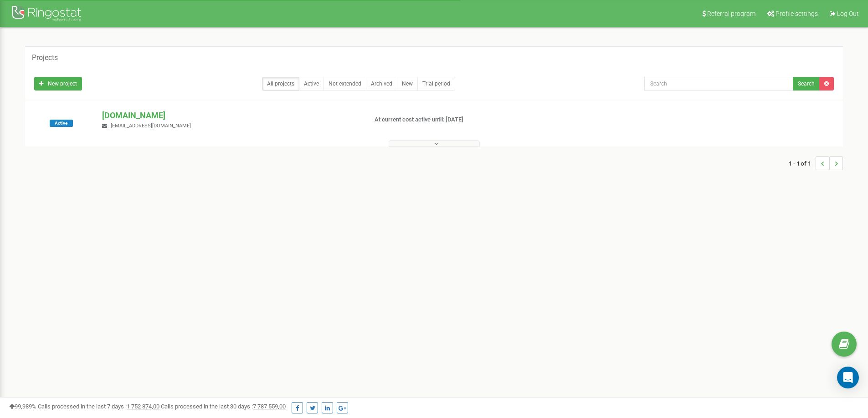  What do you see at coordinates (58, 84) in the screenshot?
I see `a: New project` at bounding box center [58, 84].